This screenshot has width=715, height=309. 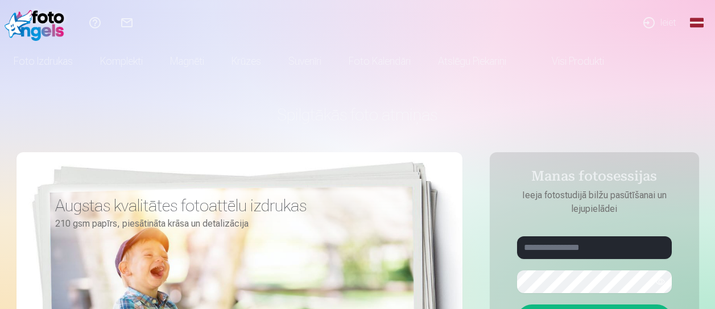 What do you see at coordinates (37, 23) in the screenshot?
I see `img: /fa1` at bounding box center [37, 23].